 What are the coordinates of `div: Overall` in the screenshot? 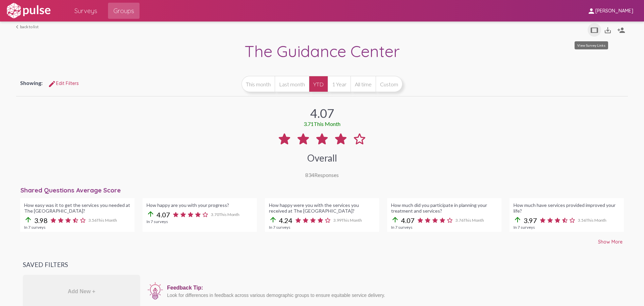 It's located at (322, 158).